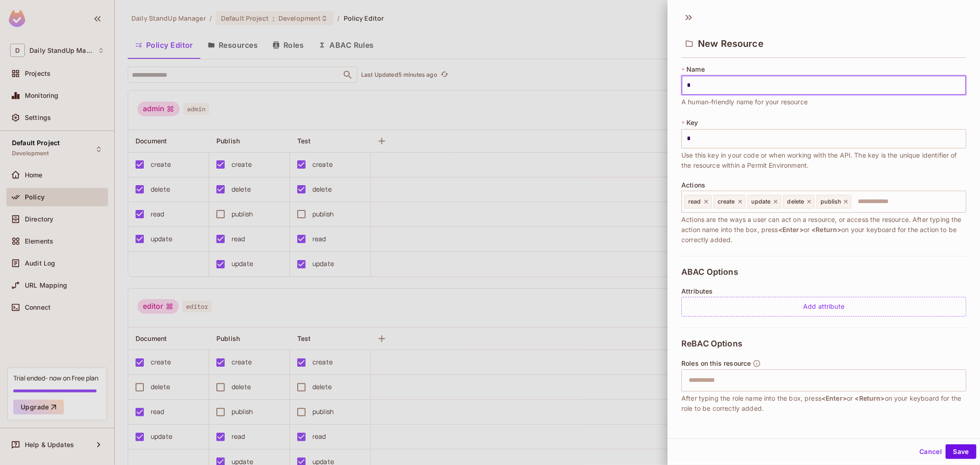  What do you see at coordinates (692, 123) in the screenshot?
I see `span: Key` at bounding box center [692, 123].